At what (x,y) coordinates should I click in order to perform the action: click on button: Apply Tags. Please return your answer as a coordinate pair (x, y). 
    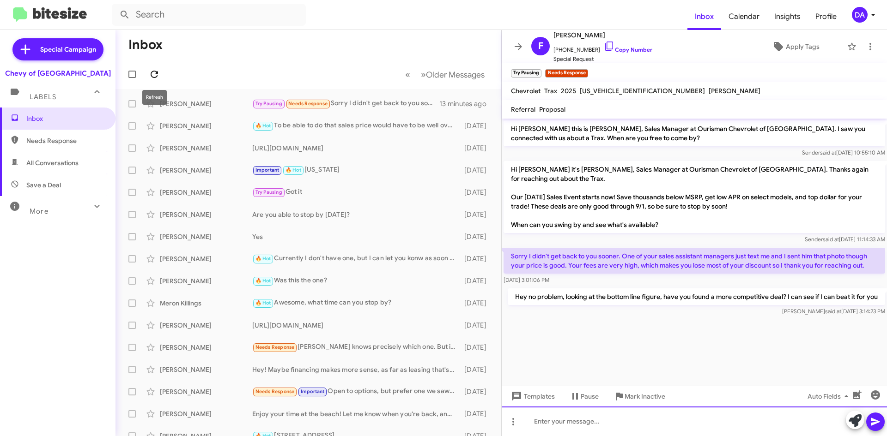
    Looking at the image, I should click on (795, 47).